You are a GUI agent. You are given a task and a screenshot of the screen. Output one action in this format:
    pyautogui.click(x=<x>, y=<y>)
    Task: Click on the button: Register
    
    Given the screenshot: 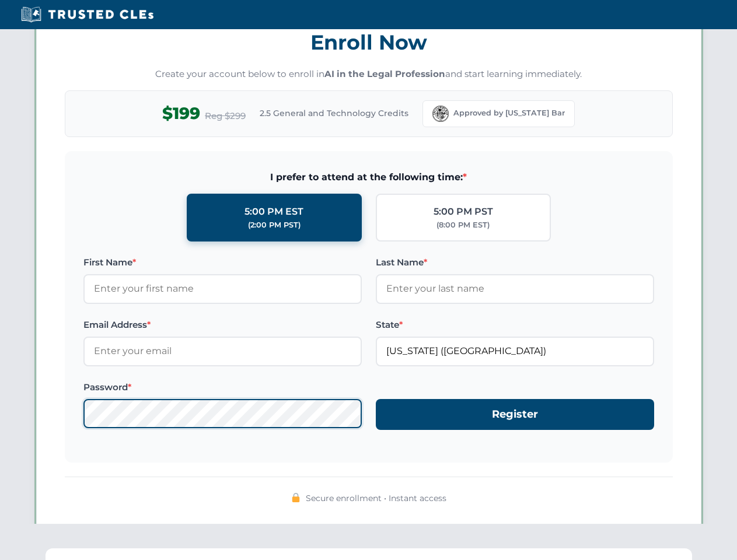 What is the action you would take?
    pyautogui.click(x=515, y=414)
    